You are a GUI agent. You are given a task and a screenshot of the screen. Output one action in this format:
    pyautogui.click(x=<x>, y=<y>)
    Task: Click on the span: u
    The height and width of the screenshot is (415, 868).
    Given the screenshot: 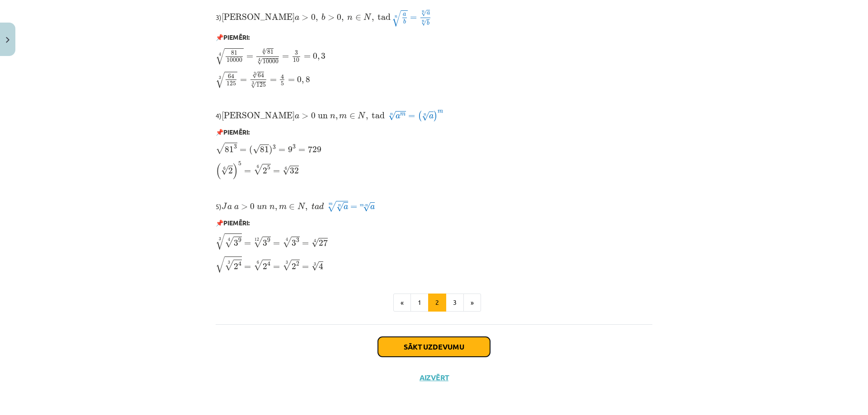 What is the action you would take?
    pyautogui.click(x=259, y=207)
    